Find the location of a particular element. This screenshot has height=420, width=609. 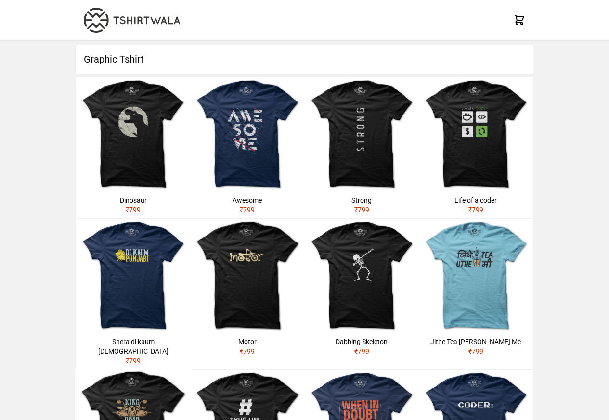

img: awesome.jpg is located at coordinates (247, 134).